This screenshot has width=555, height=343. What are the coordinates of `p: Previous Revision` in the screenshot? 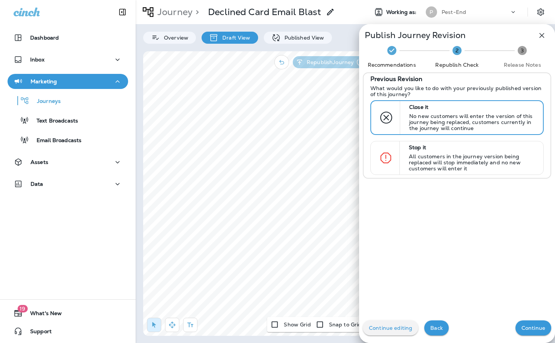 It's located at (397, 79).